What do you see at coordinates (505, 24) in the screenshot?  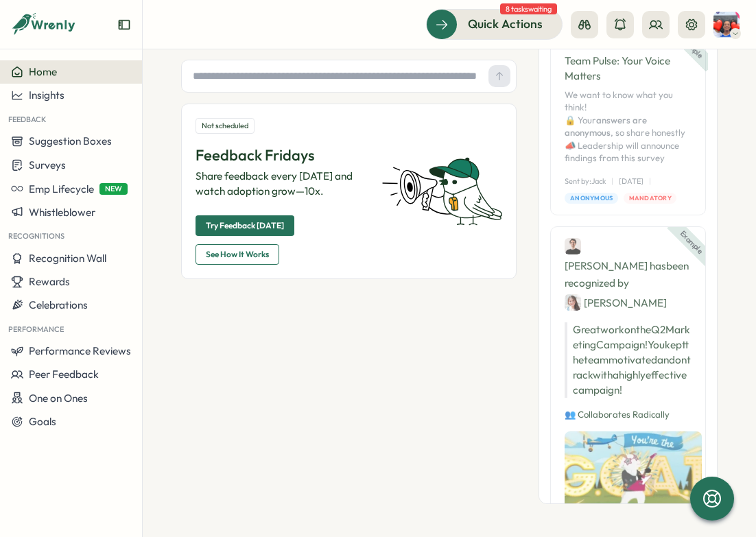 I see `span: Quick Actions` at bounding box center [505, 24].